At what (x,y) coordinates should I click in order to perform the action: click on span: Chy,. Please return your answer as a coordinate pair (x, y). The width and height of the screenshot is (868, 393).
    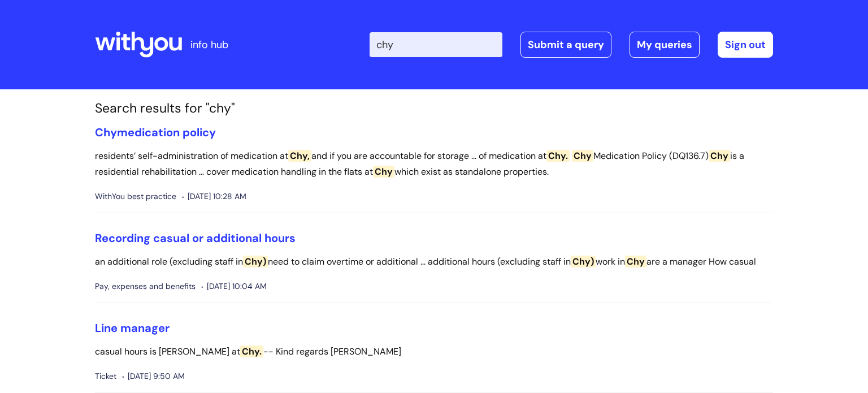
    Looking at the image, I should click on (299, 155).